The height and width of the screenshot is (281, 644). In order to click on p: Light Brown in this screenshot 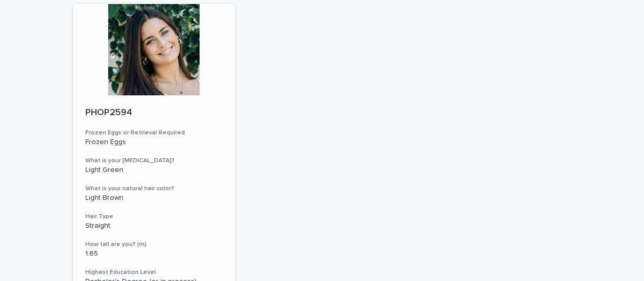, I will do `click(154, 198)`.